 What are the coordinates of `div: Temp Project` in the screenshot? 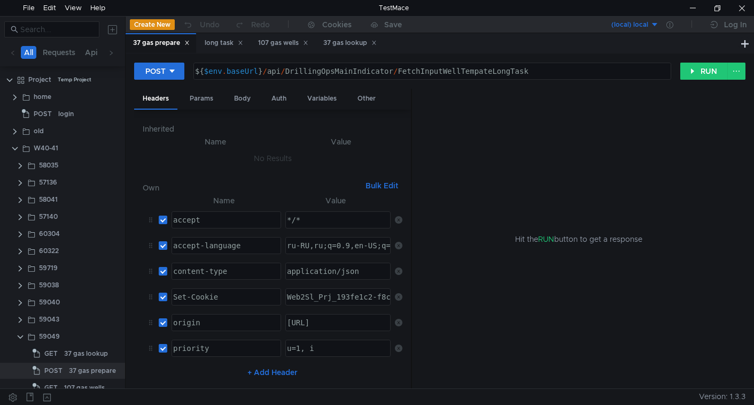 It's located at (74, 80).